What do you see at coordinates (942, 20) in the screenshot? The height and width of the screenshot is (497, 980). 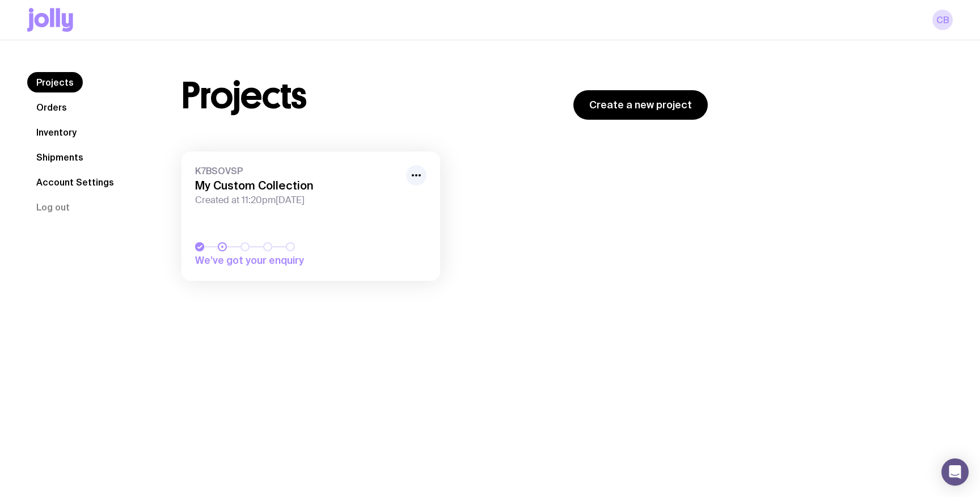 I see `a: CB` at bounding box center [942, 20].